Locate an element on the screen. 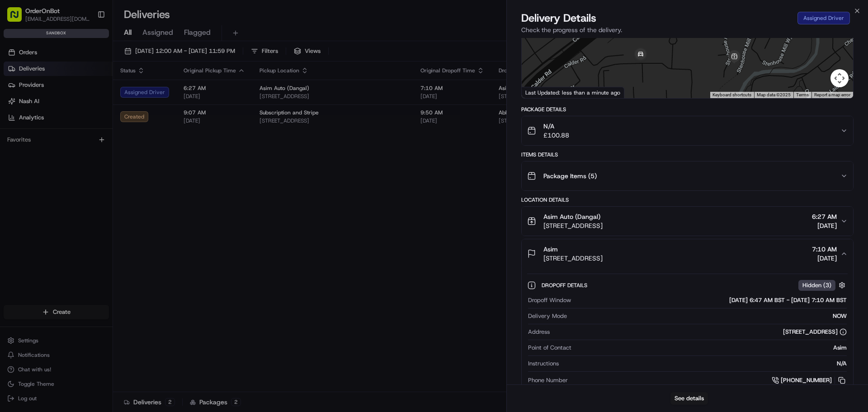 The image size is (868, 412). button: Package Items (5) is located at coordinates (687, 176).